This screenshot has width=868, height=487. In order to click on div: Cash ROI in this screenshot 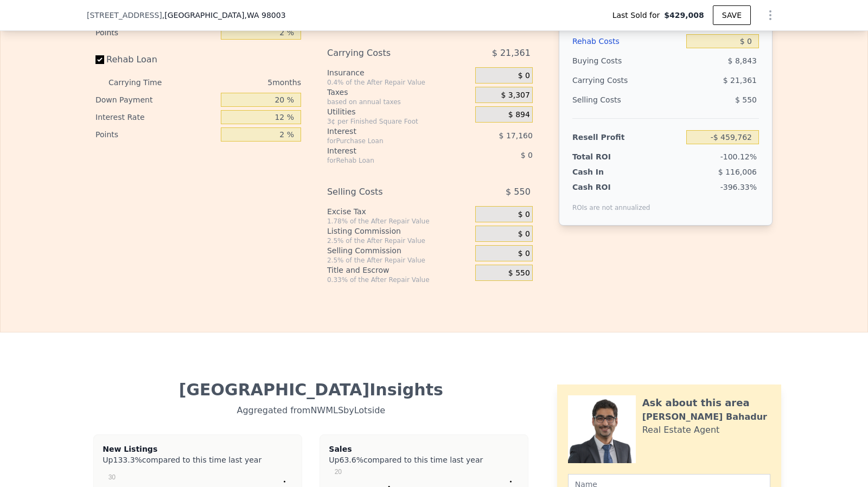, I will do `click(612, 187)`.